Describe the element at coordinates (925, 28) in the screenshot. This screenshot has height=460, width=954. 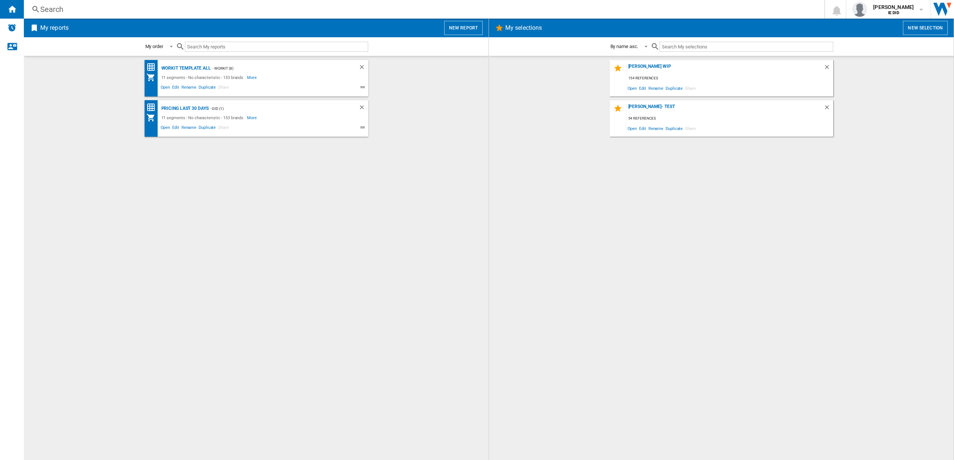
I see `button: New selection` at that location.